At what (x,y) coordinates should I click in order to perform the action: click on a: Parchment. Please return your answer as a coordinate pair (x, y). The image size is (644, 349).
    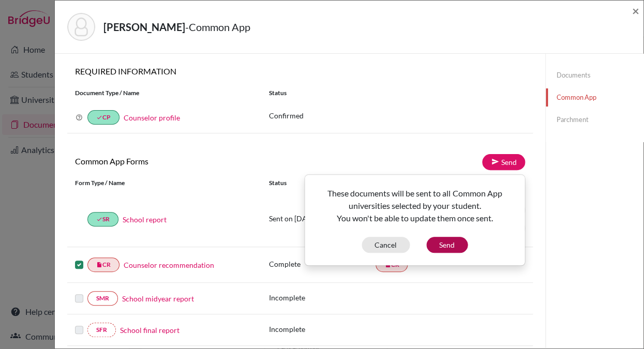
    Looking at the image, I should click on (594, 120).